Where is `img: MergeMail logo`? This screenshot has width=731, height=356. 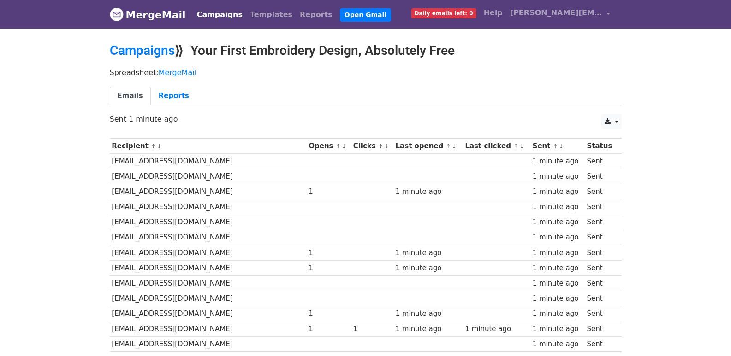
img: MergeMail logo is located at coordinates (117, 14).